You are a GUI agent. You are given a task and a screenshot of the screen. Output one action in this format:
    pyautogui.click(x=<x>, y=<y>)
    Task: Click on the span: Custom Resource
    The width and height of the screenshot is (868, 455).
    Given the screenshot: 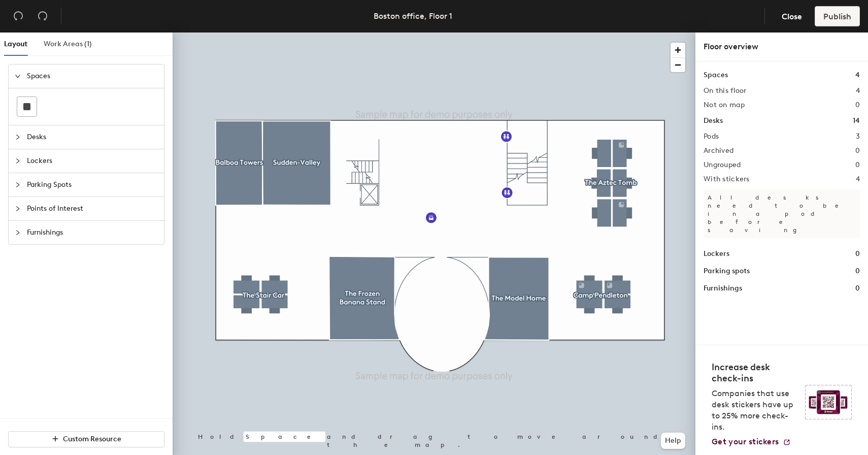 What is the action you would take?
    pyautogui.click(x=92, y=439)
    